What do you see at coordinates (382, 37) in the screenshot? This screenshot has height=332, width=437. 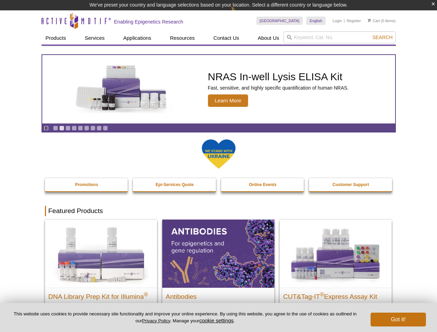 I see `button: Search` at bounding box center [382, 37].